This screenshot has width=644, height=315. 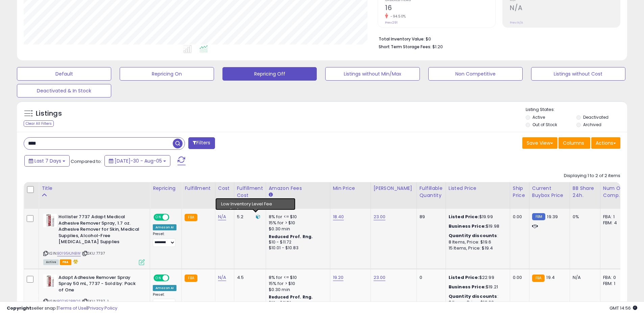 I want to click on span: FBA, so click(x=65, y=262).